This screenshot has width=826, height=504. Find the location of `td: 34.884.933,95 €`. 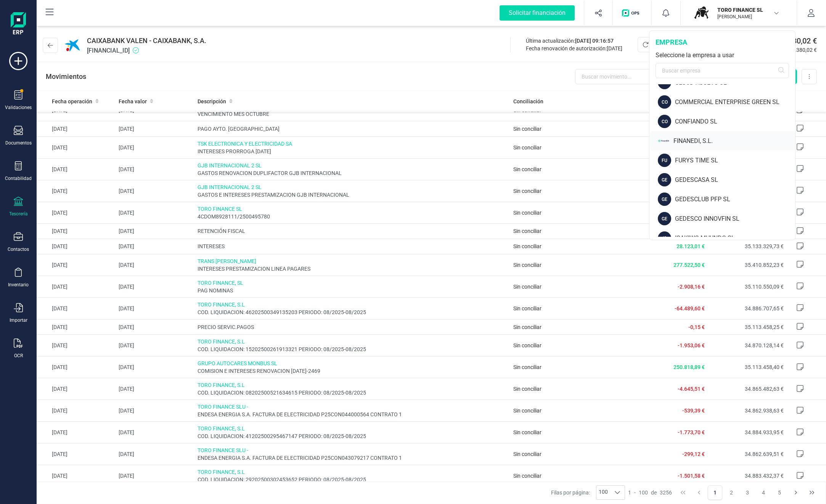

td: 34.884.933,95 € is located at coordinates (747, 432).